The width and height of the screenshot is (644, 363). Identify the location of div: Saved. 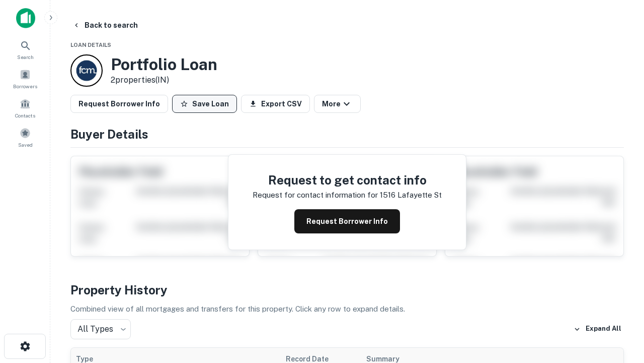
(25, 137).